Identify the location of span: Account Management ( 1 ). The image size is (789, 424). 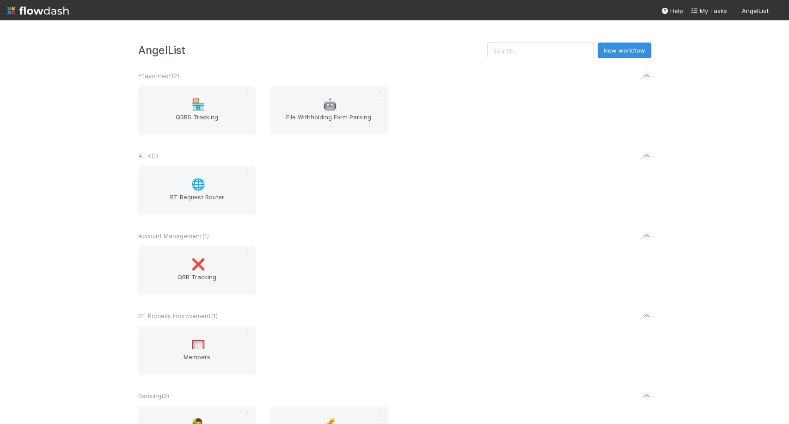
(173, 236).